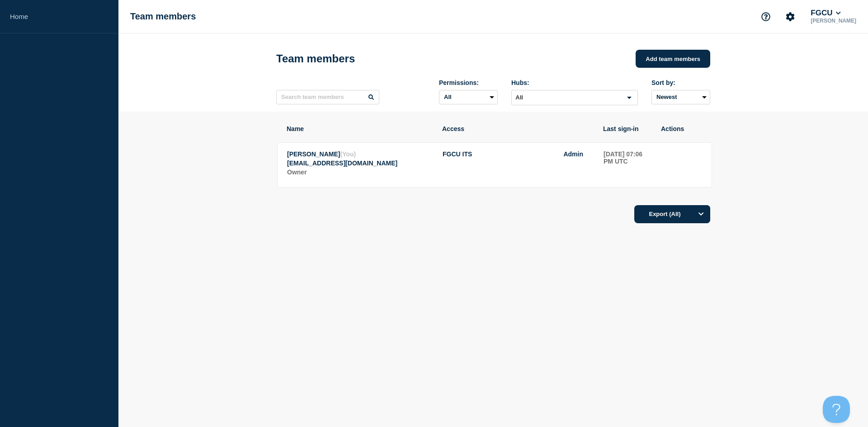 Image resolution: width=868 pixels, height=427 pixels. What do you see at coordinates (628, 164) in the screenshot?
I see `td: Last sign-in: 2025-08-13 07:06 PM UTC` at bounding box center [628, 164].